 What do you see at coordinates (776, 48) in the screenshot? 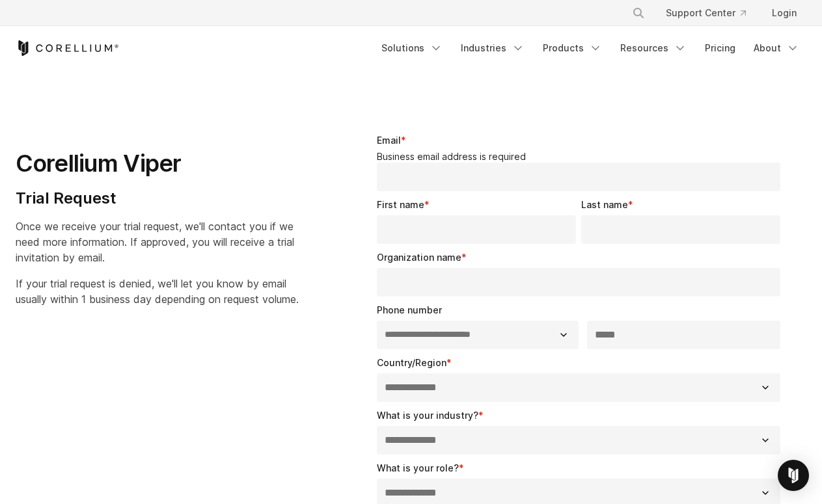
I see `a: About` at bounding box center [776, 48].